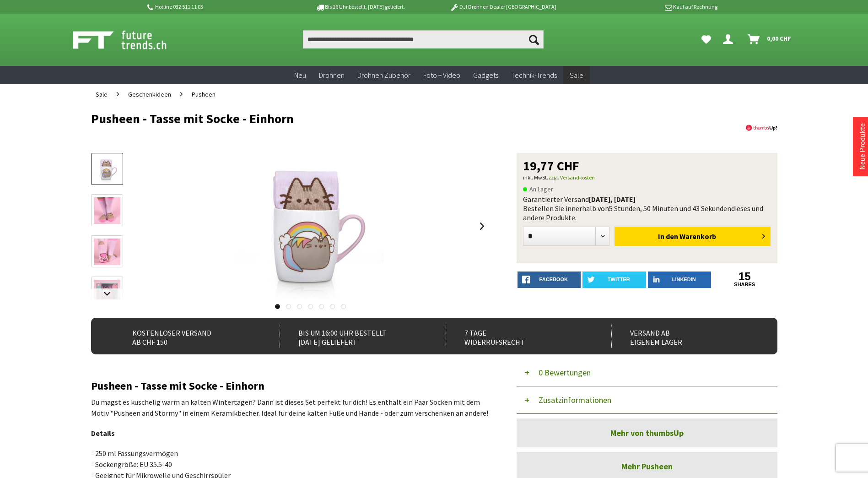  Describe the element at coordinates (730, 39) in the screenshot. I see `a: Dein Konto` at that location.